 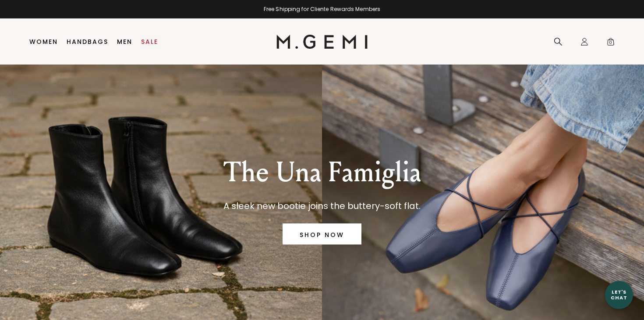 What do you see at coordinates (322, 206) in the screenshot?
I see `p: A sleek new bootie joins the buttery-soft flat.` at bounding box center [322, 206].